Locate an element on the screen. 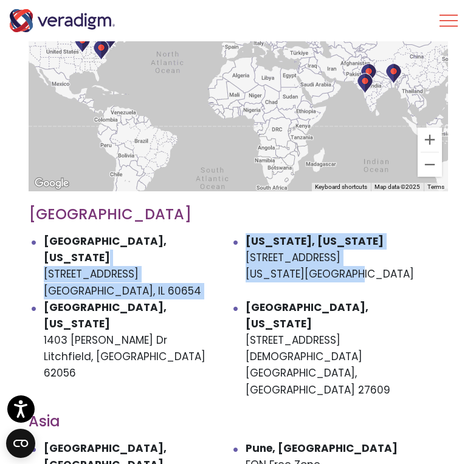  button: Zoom in is located at coordinates (429, 139).